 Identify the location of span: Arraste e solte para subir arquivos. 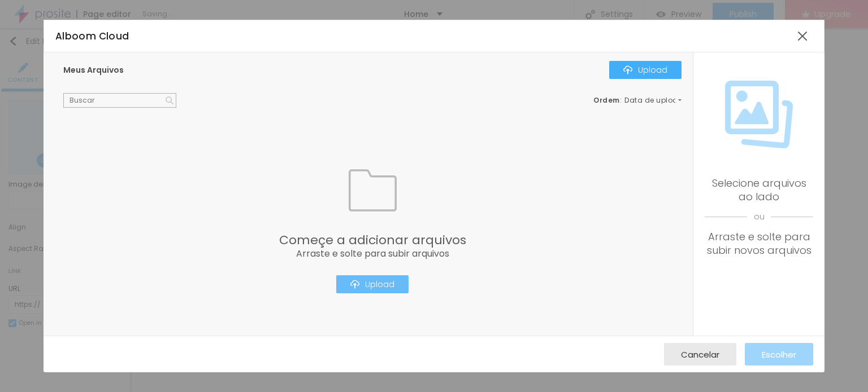
(372, 254).